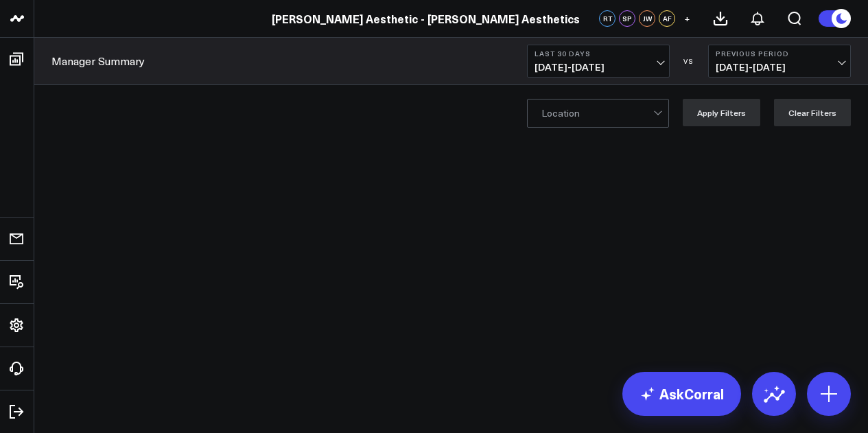  What do you see at coordinates (647, 19) in the screenshot?
I see `div: JW` at bounding box center [647, 19].